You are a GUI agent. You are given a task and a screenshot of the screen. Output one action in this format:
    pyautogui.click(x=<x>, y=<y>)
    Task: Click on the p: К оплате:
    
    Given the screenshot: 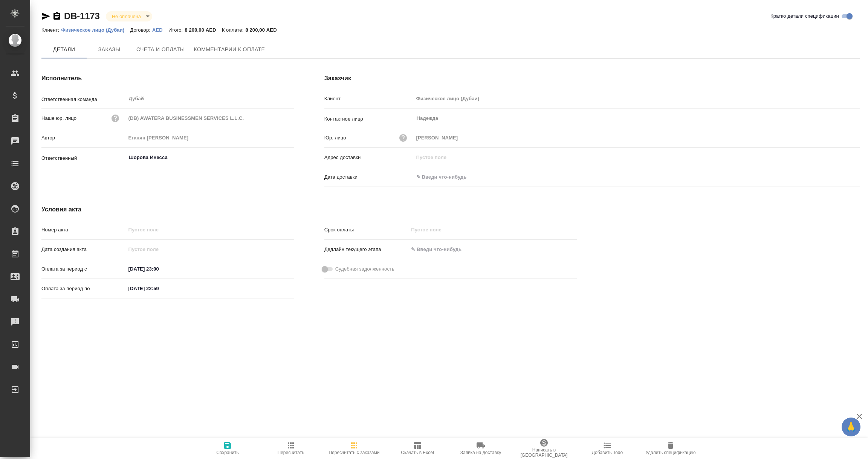 What is the action you would take?
    pyautogui.click(x=234, y=30)
    